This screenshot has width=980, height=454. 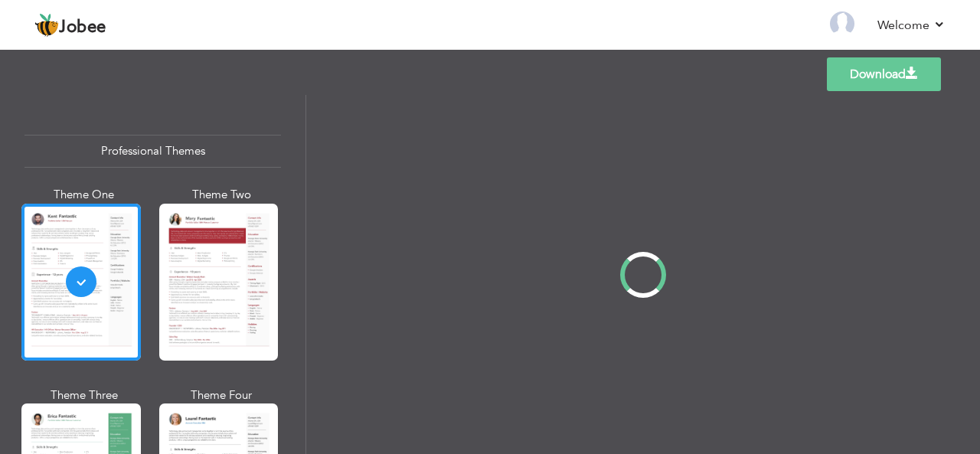 What do you see at coordinates (883, 74) in the screenshot?
I see `a: Download` at bounding box center [883, 74].